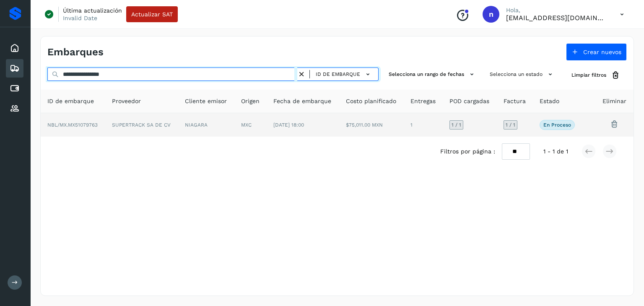 This screenshot has height=306, width=644. Describe the element at coordinates (344, 74) in the screenshot. I see `button: ID de embarque` at that location.